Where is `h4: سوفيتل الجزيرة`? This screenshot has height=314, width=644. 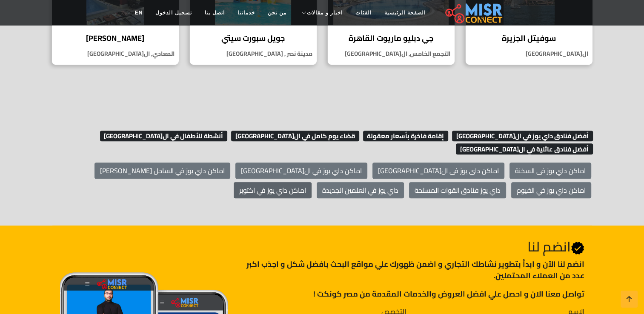 h4: سوفيتل الجزيرة is located at coordinates (529, 38).